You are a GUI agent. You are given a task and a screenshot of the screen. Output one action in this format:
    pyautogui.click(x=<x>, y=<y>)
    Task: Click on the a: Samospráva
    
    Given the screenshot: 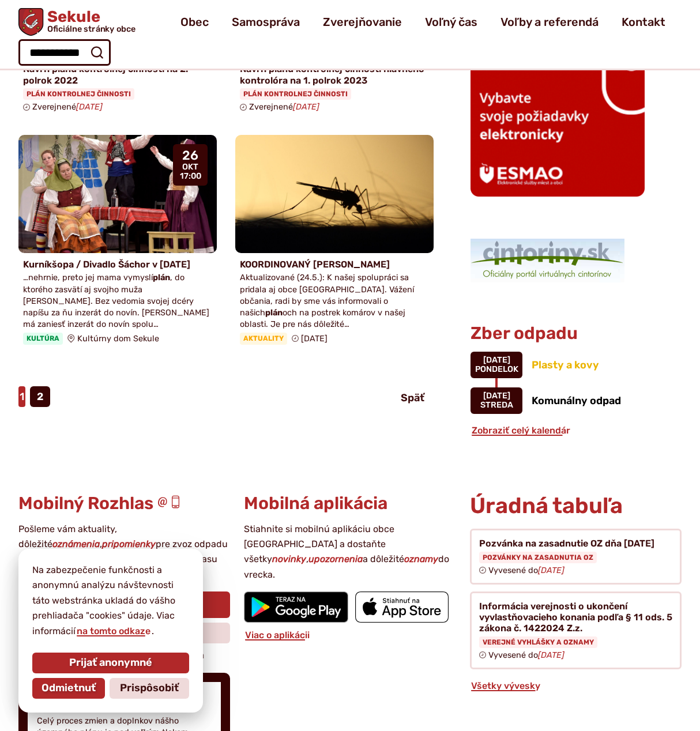 What is the action you would take?
    pyautogui.click(x=266, y=22)
    